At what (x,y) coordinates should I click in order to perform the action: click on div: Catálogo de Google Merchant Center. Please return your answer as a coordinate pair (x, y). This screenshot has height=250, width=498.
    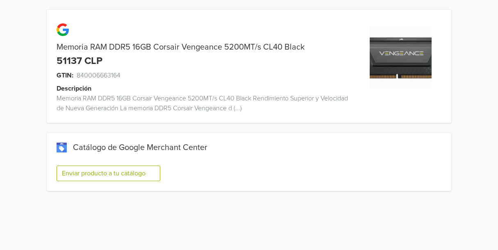
    Looking at the image, I should click on (249, 148).